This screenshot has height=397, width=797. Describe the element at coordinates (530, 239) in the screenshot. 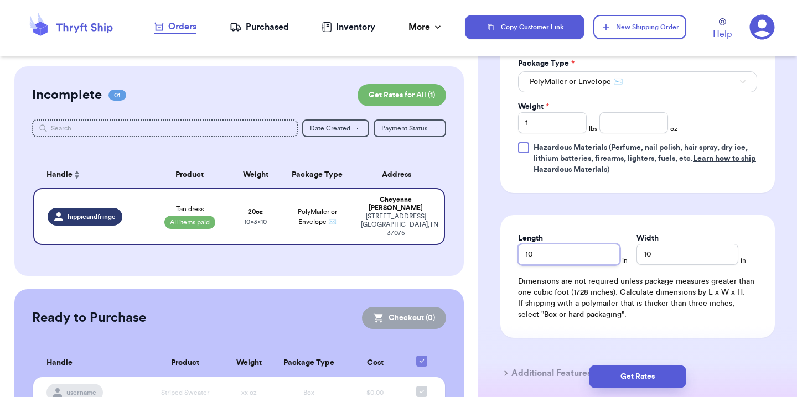

I see `label: Length` at that location.